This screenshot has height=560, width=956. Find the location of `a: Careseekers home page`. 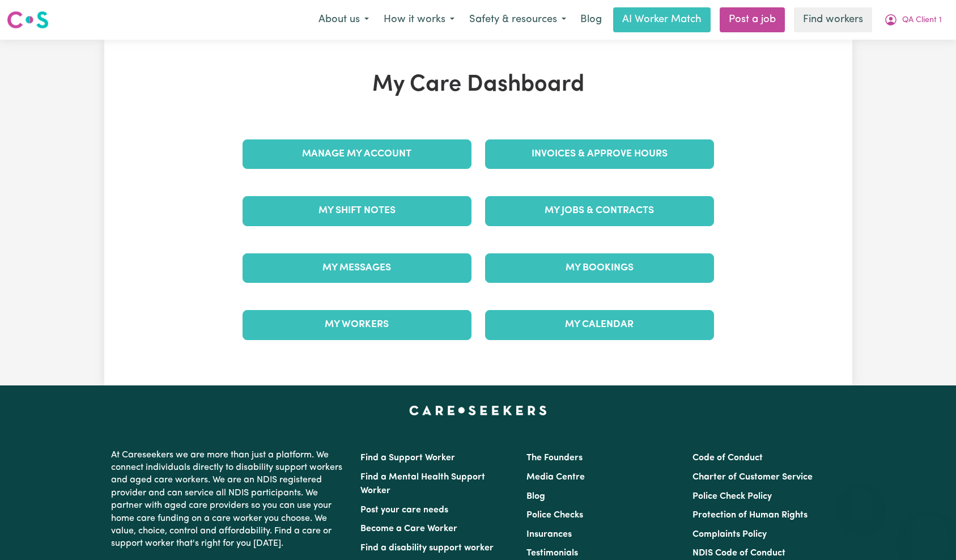

a: Careseekers home page is located at coordinates (478, 410).